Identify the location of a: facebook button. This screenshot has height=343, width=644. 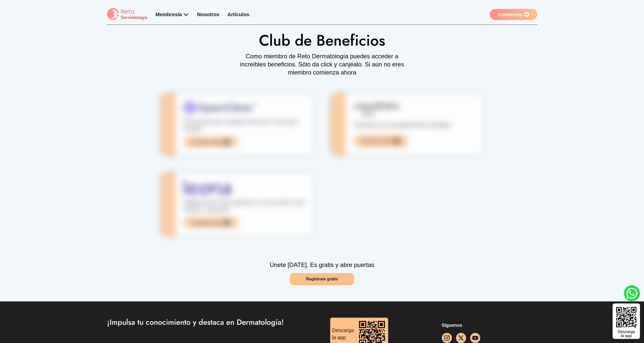
(461, 338).